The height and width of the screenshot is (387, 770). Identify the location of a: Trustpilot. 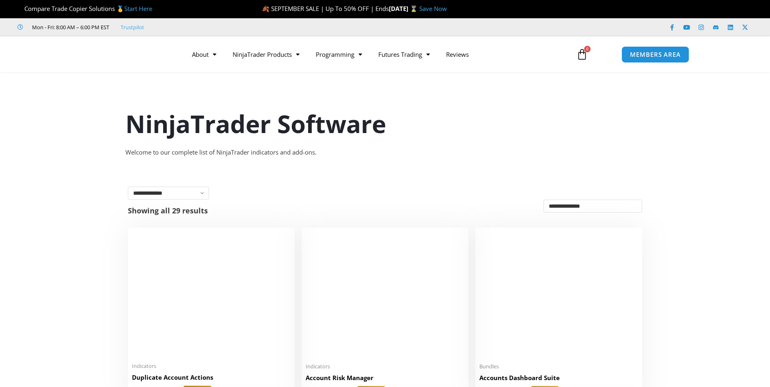
(132, 27).